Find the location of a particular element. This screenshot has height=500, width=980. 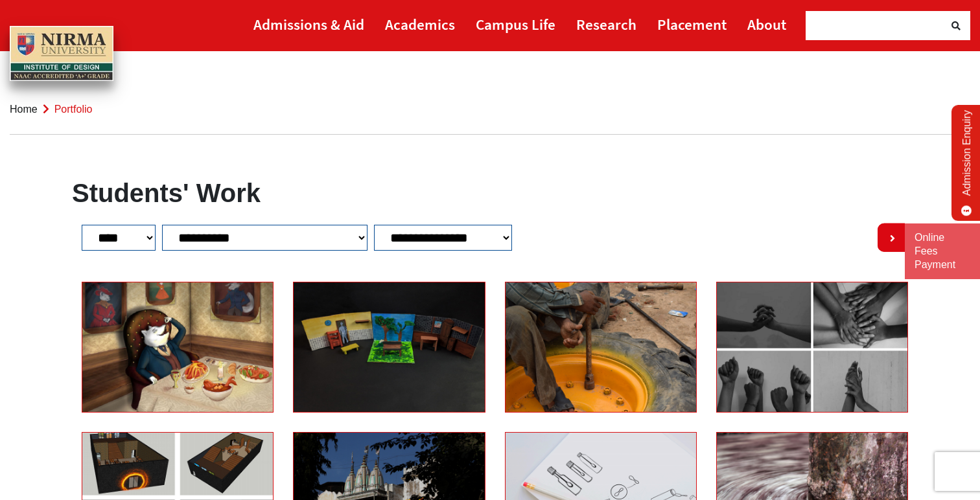

nav: breadcrumb is located at coordinates (490, 110).